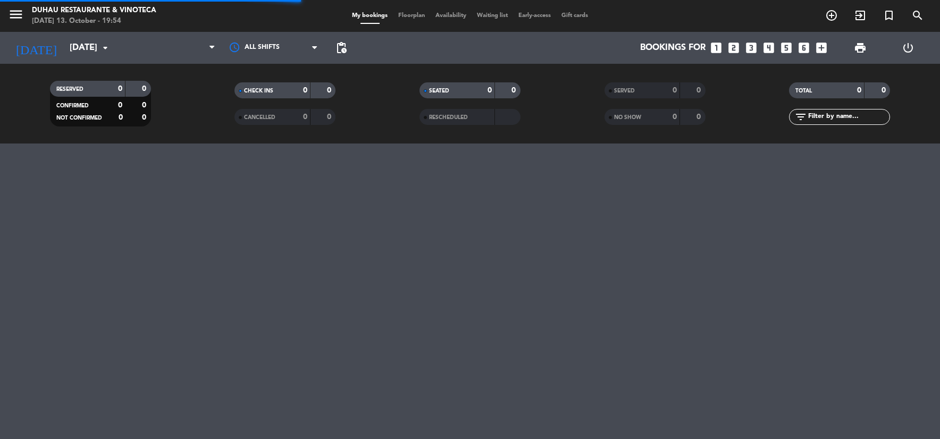  I want to click on span: Gift cards, so click(575, 15).